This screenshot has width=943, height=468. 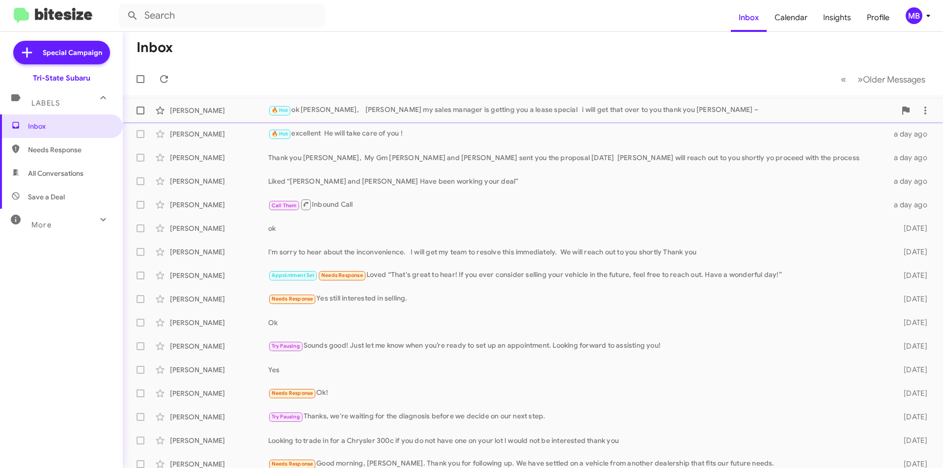 What do you see at coordinates (883, 79) in the screenshot?
I see `nav: Page navigation example` at bounding box center [883, 79].